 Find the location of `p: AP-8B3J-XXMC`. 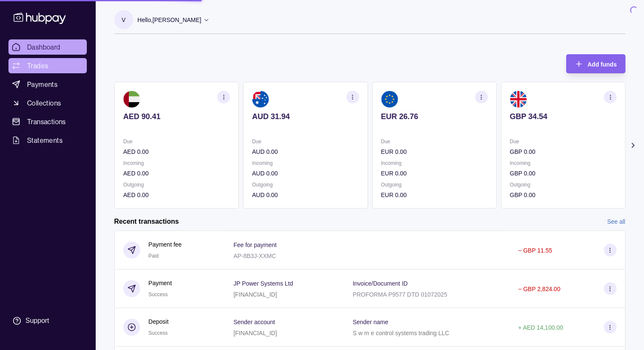

p: AP-8B3J-XXMC is located at coordinates (254, 256).